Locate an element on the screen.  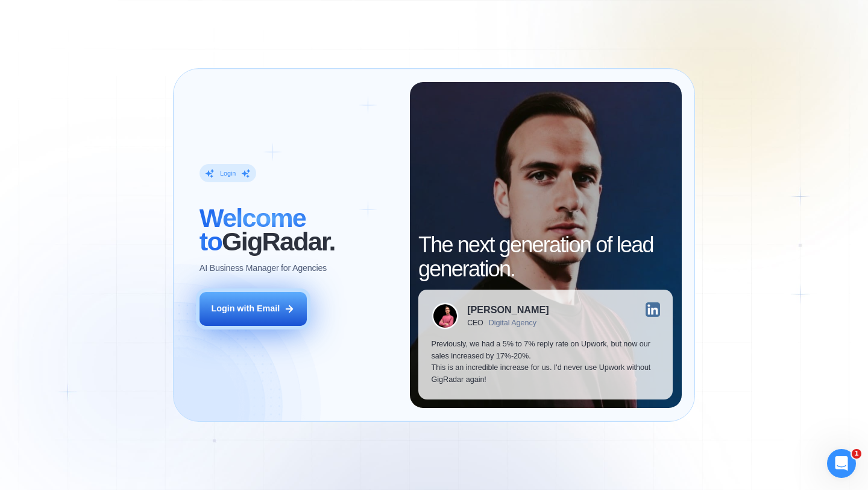
div: Login with Email is located at coordinates (246, 309).